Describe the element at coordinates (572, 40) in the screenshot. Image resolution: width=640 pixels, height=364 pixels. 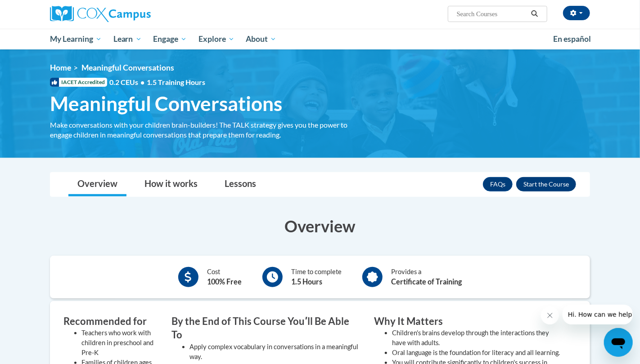
I see `a: En español` at that location.